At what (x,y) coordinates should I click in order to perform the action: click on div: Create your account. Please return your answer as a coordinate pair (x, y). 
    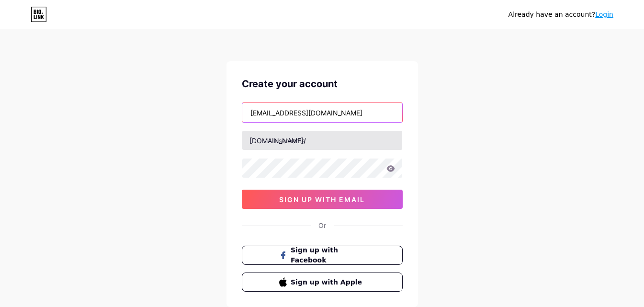
    Looking at the image, I should click on (322, 84).